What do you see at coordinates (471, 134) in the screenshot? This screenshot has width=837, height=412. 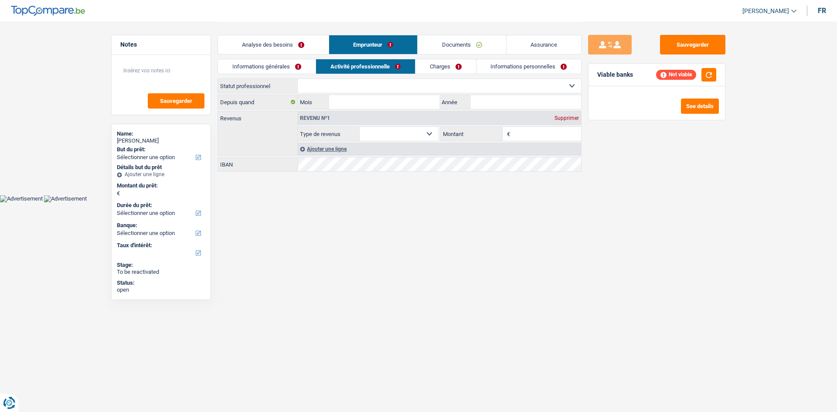 I see `label: Montant` at bounding box center [471, 134].